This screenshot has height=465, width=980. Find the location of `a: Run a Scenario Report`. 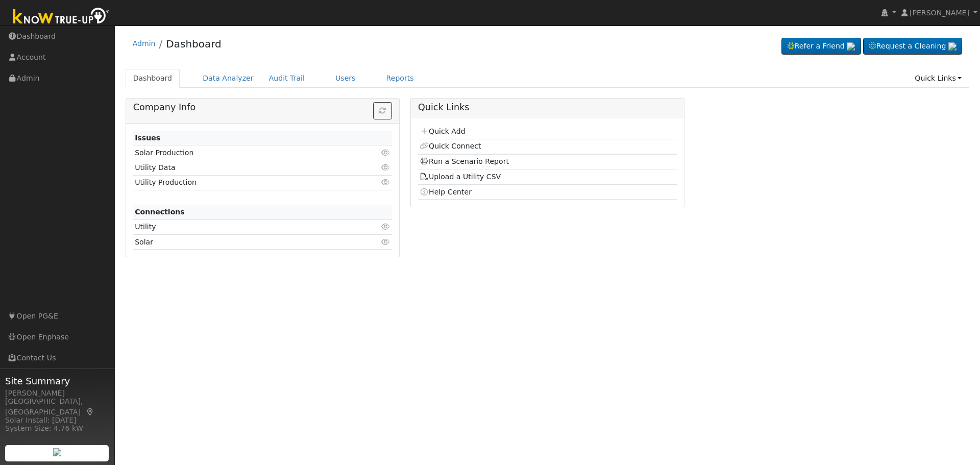

a: Run a Scenario Report is located at coordinates (464, 161).